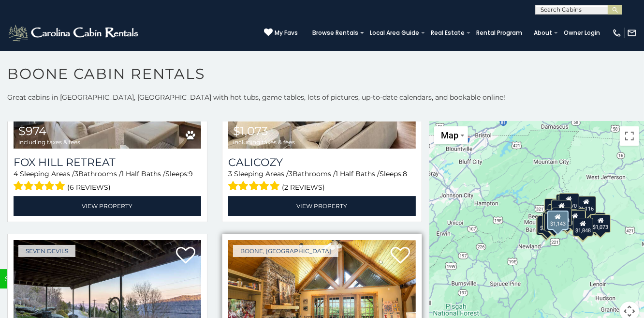  What do you see at coordinates (448, 33) in the screenshot?
I see `a: Real Estate` at bounding box center [448, 33].